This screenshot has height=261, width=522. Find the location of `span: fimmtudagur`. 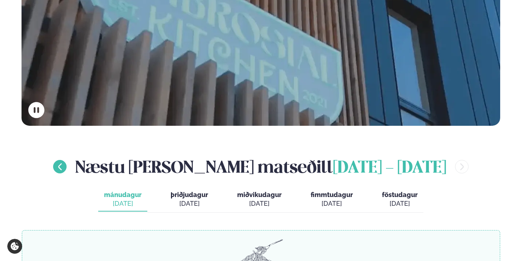

span: fimmtudagur is located at coordinates (332, 195).